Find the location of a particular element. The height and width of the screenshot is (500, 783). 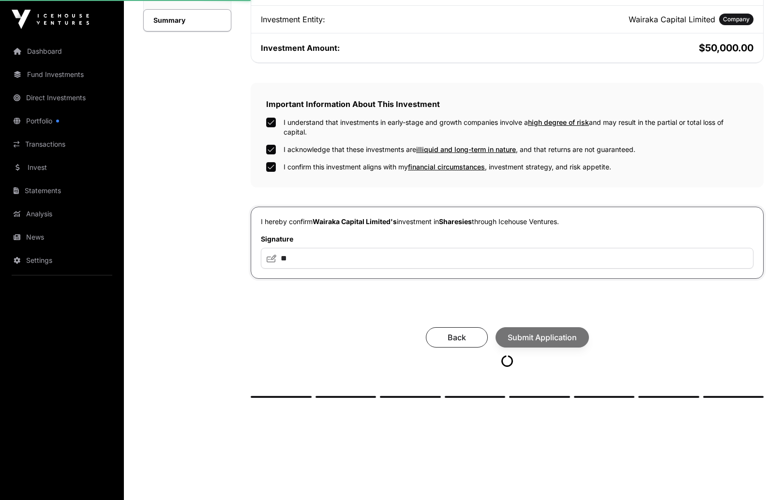

span: financial circumstances is located at coordinates (446, 166).